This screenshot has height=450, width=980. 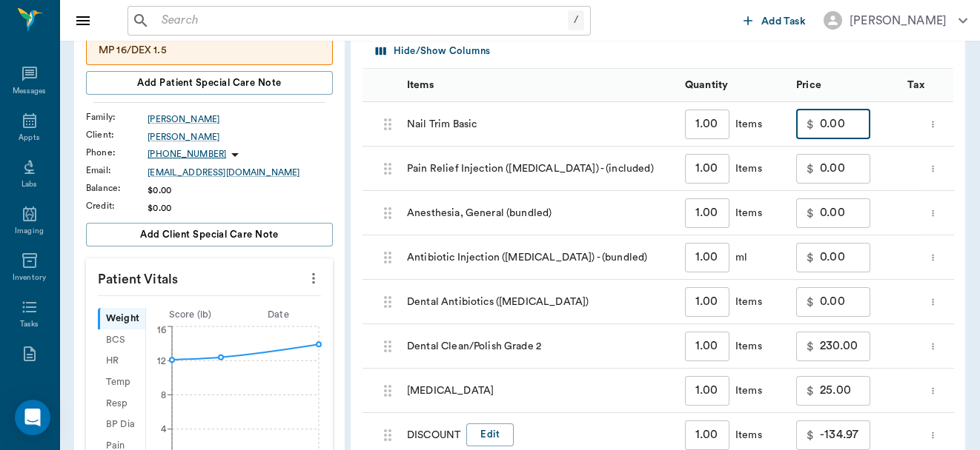 What do you see at coordinates (29, 324) in the screenshot?
I see `div: Tasks` at bounding box center [29, 324].